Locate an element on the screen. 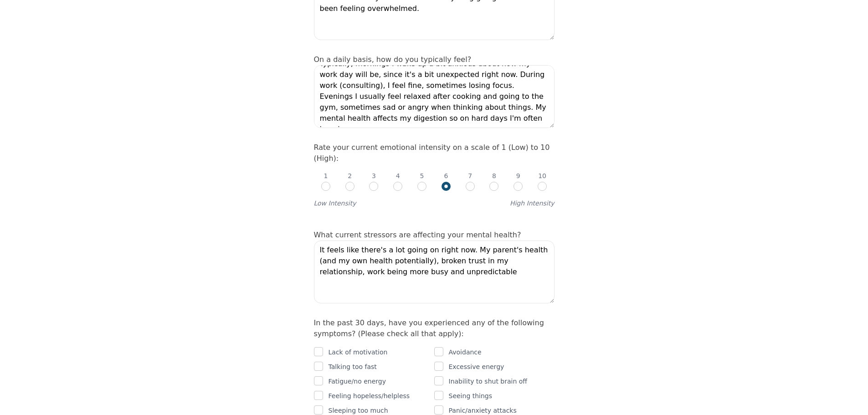  p: 3 is located at coordinates (374, 176).